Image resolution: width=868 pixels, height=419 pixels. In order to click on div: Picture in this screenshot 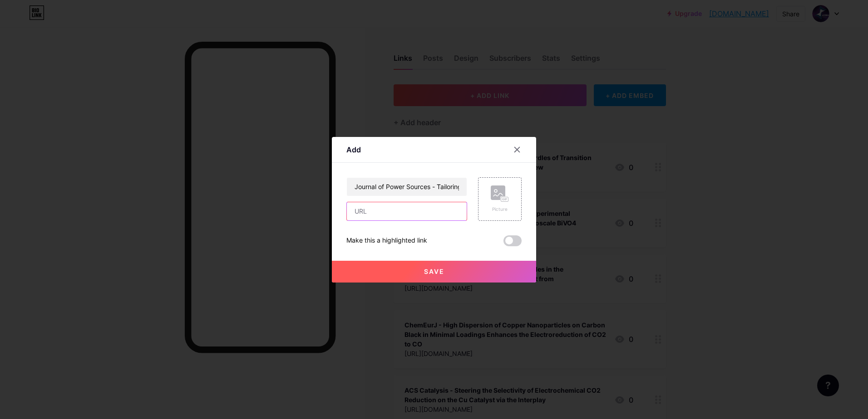, I will do `click(499, 209)`.